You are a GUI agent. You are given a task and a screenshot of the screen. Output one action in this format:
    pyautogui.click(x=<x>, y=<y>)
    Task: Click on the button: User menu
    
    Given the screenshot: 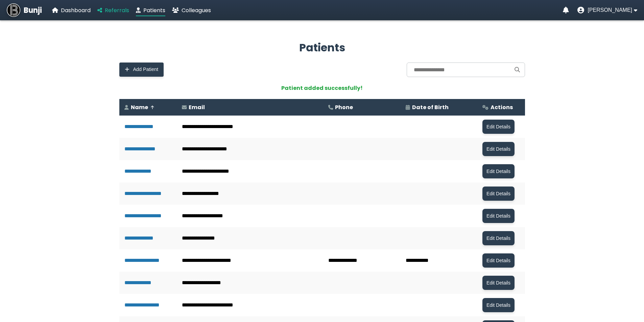 What is the action you would take?
    pyautogui.click(x=607, y=10)
    